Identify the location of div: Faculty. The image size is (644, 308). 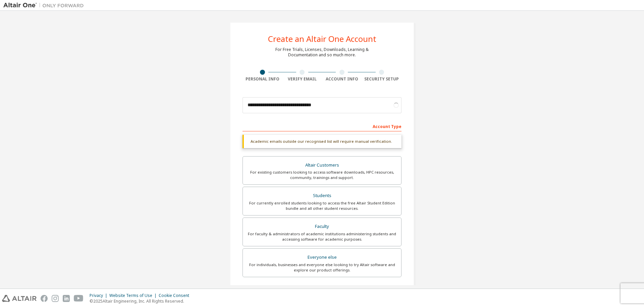
(322, 227).